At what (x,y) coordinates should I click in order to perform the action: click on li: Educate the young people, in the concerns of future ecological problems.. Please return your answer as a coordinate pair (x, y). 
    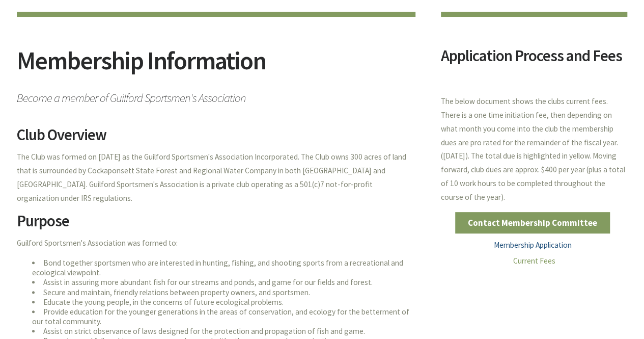
    Looking at the image, I should click on (223, 301).